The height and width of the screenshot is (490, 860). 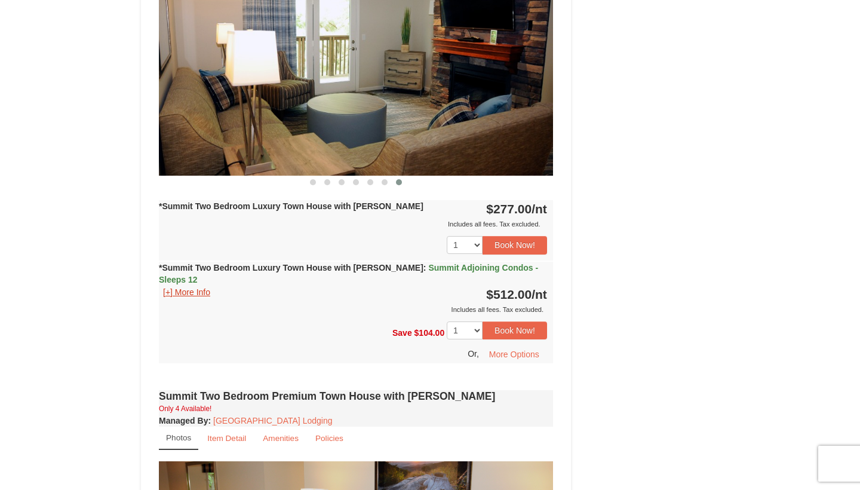 I want to click on span: $104.00, so click(x=430, y=332).